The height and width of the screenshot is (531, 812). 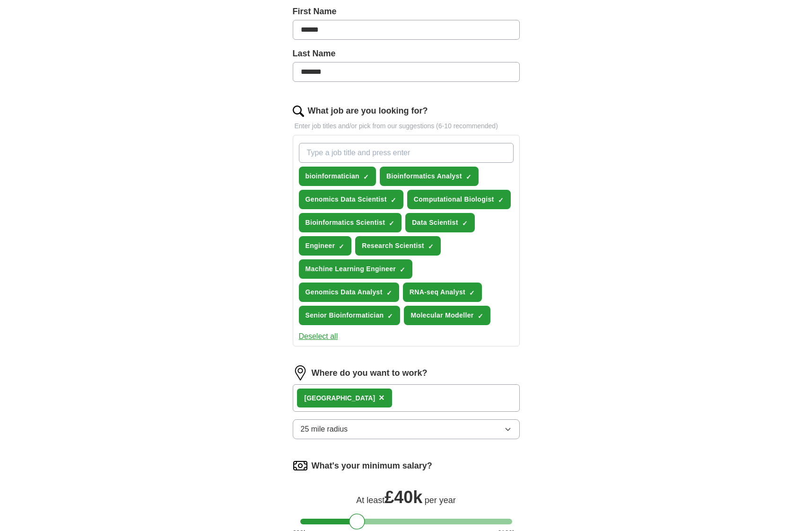 What do you see at coordinates (372, 466) in the screenshot?
I see `label: What's your minimum salary?` at bounding box center [372, 466].